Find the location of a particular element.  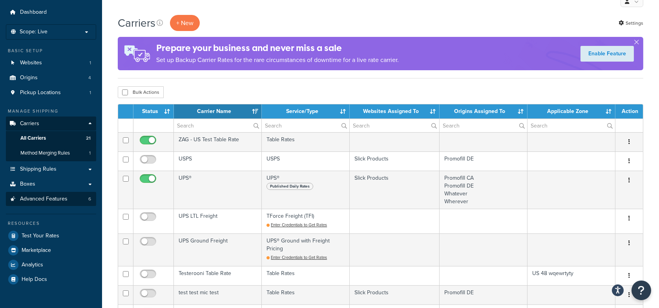

span: Carriers is located at coordinates (29, 124).